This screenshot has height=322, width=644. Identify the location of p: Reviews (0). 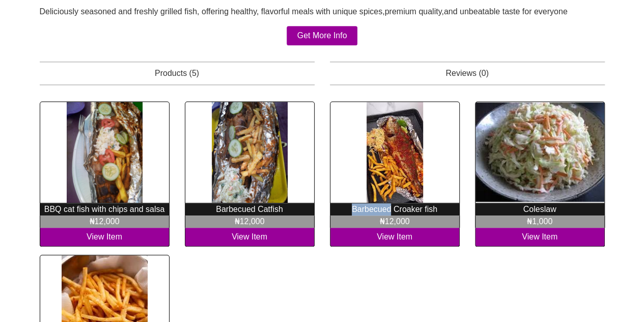
(468, 74).